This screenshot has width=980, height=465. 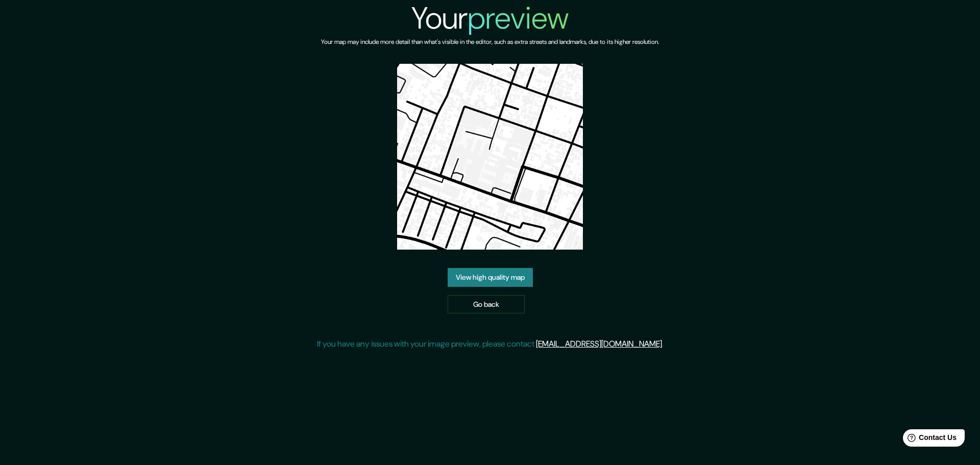 What do you see at coordinates (490, 344) in the screenshot?
I see `p: If you have any issues with your image preview, please contact .` at bounding box center [490, 344].